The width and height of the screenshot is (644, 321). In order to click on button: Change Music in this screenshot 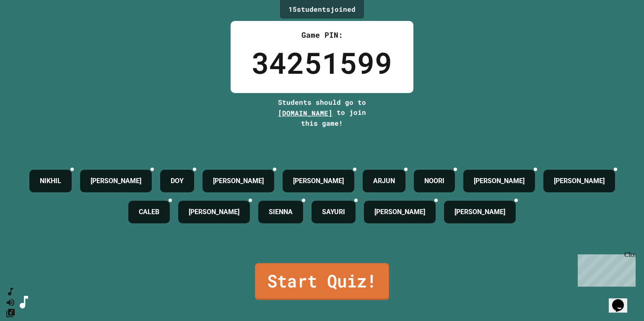, I will do `click(10, 312)`.